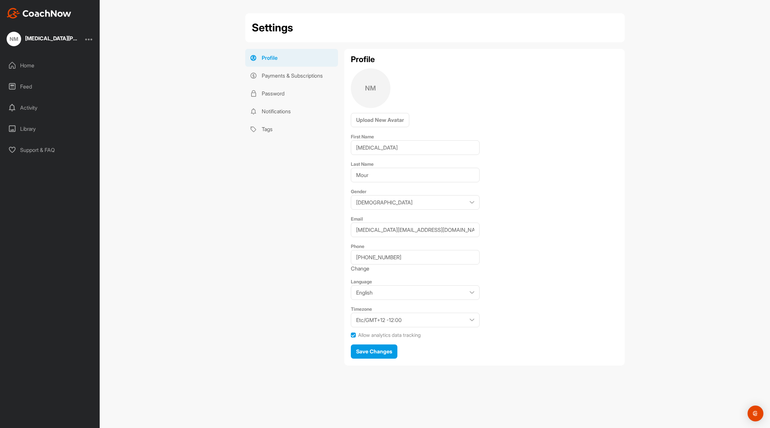 The height and width of the screenshot is (428, 770). Describe the element at coordinates (362, 164) in the screenshot. I see `label: Last Name` at that location.